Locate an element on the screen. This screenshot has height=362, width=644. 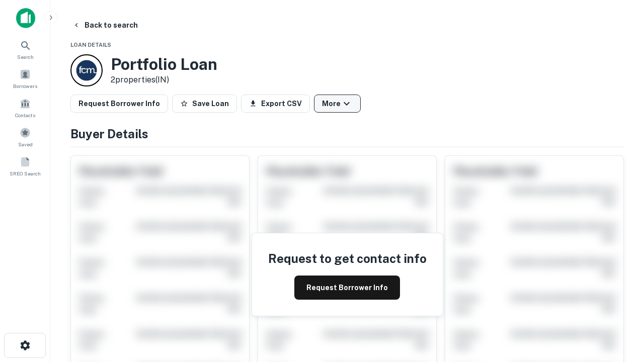
button: Export CSV is located at coordinates (275, 104).